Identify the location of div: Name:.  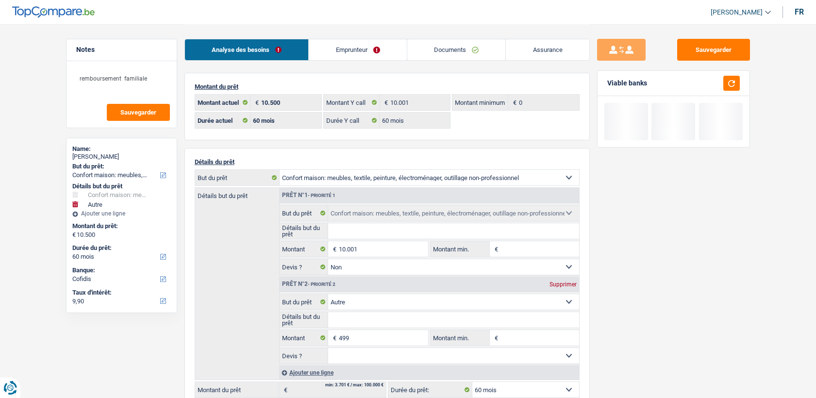
(121, 149).